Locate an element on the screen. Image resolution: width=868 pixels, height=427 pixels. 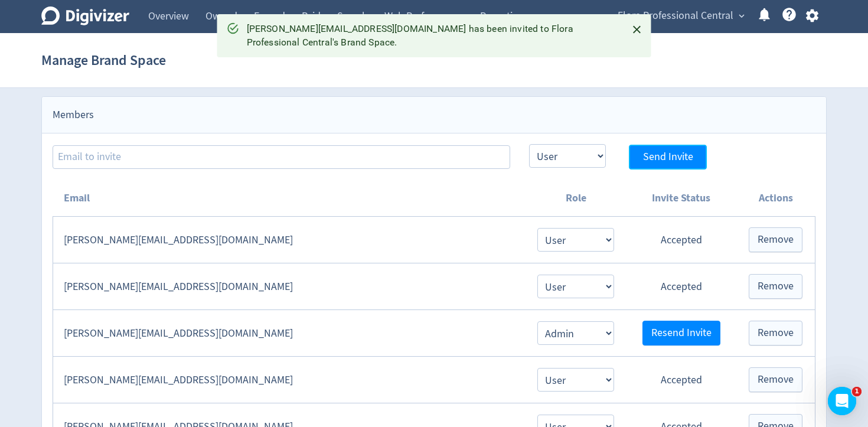
button: Close is located at coordinates (637, 30).